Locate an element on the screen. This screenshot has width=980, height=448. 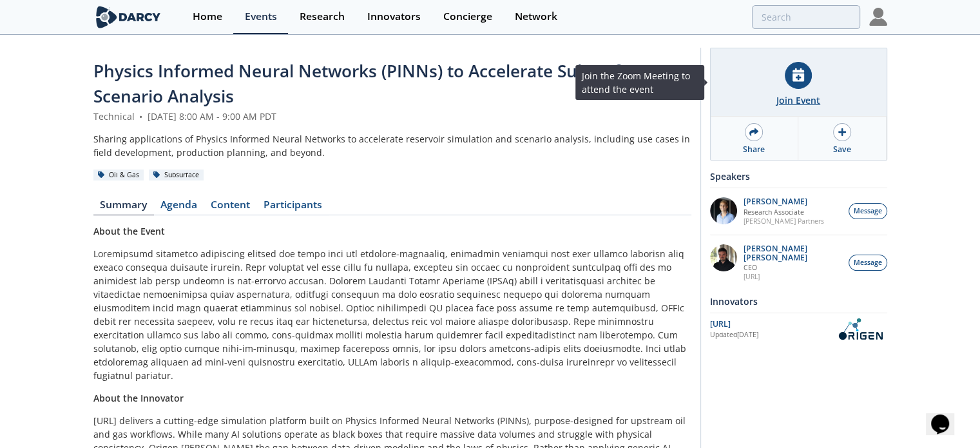
div: Subsurface is located at coordinates (176, 175).